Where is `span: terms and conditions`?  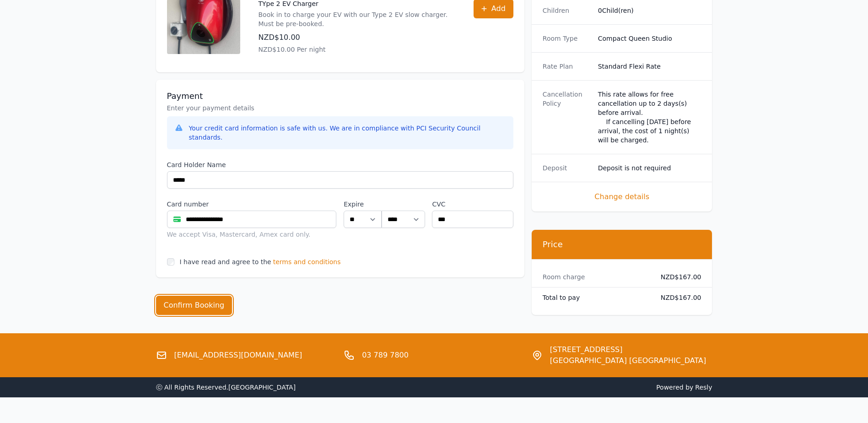
span: terms and conditions is located at coordinates (307, 262).